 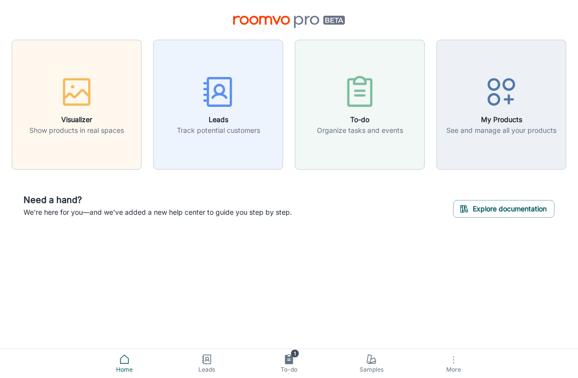 What do you see at coordinates (454, 363) in the screenshot?
I see `button: More` at bounding box center [454, 363].